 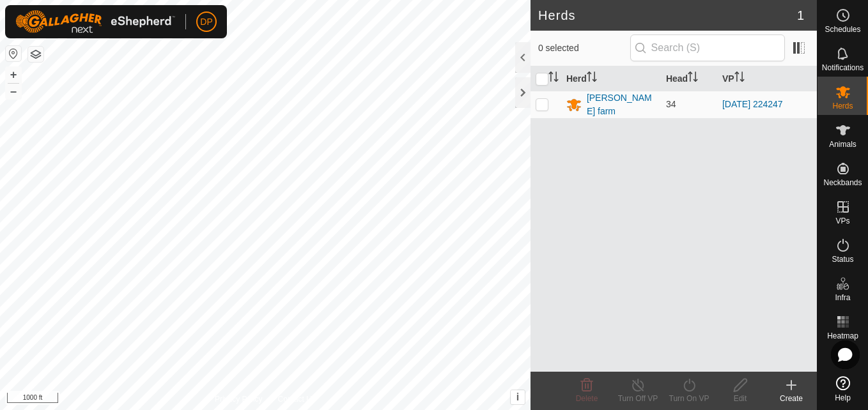 I want to click on span: 1, so click(x=800, y=15).